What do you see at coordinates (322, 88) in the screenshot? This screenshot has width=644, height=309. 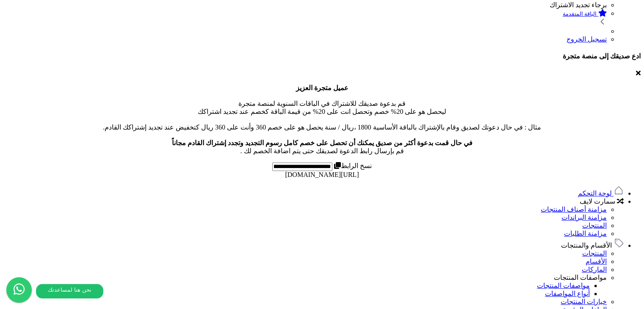 I see `b: عميل متجرة العزيز` at bounding box center [322, 88].